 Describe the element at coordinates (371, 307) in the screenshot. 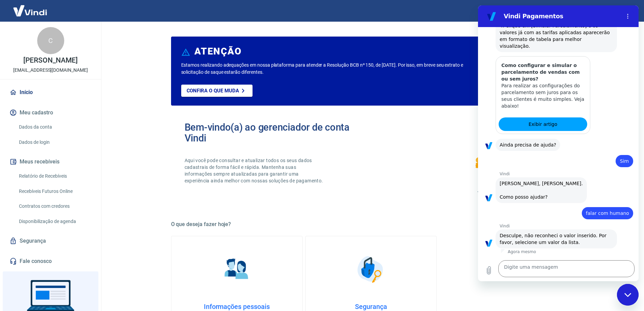

I see `h4: Segurança` at that location.